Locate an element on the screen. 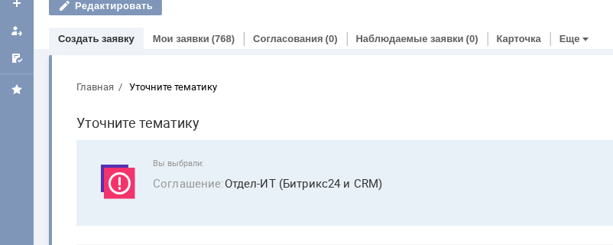 The image size is (613, 245). button: Главная is located at coordinates (31, 19).